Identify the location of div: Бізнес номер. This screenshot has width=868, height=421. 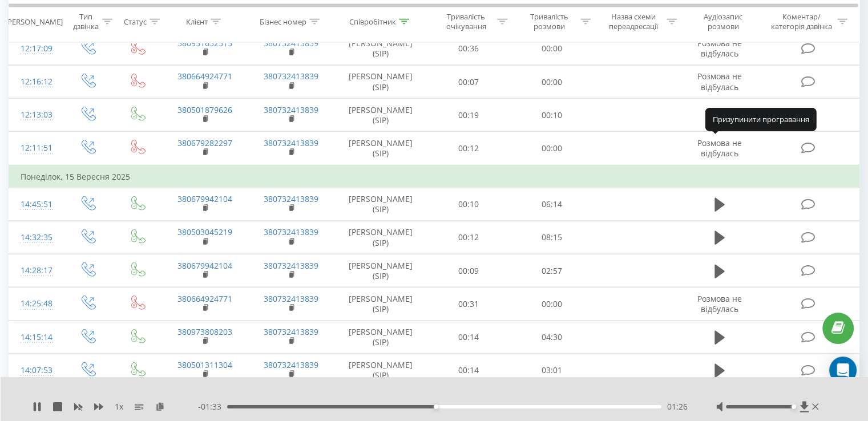
(283, 21).